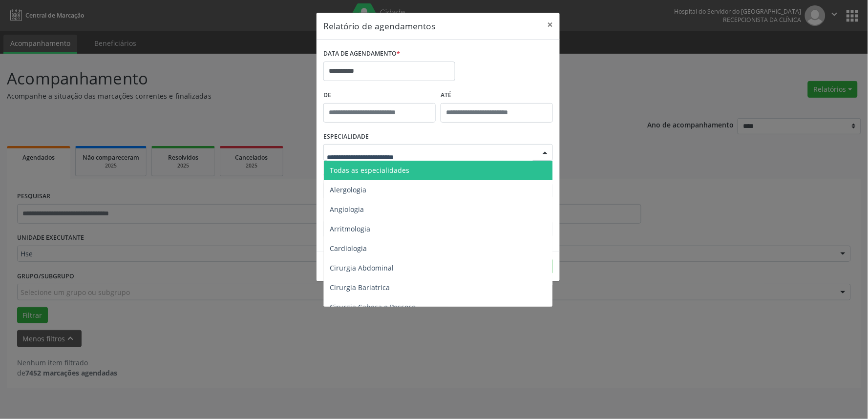 Image resolution: width=868 pixels, height=419 pixels. Describe the element at coordinates (348, 190) in the screenshot. I see `span: Alergologia` at that location.